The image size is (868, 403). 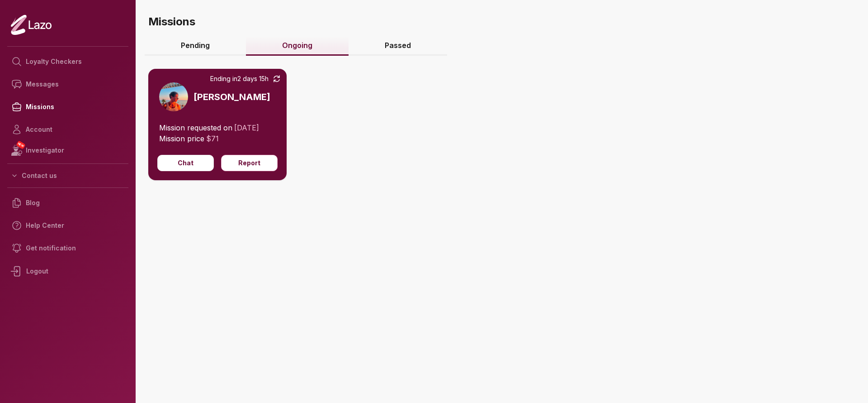 What do you see at coordinates (21, 145) in the screenshot?
I see `span: NEW` at bounding box center [21, 145].